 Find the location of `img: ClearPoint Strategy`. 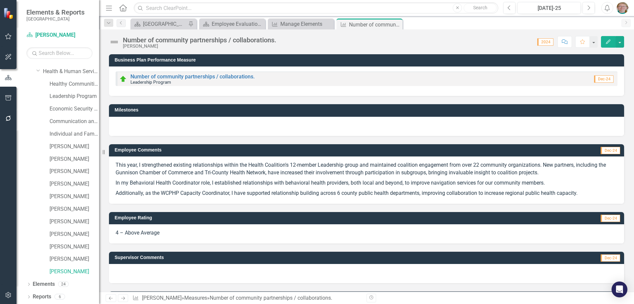

img: ClearPoint Strategy is located at coordinates (9, 13).